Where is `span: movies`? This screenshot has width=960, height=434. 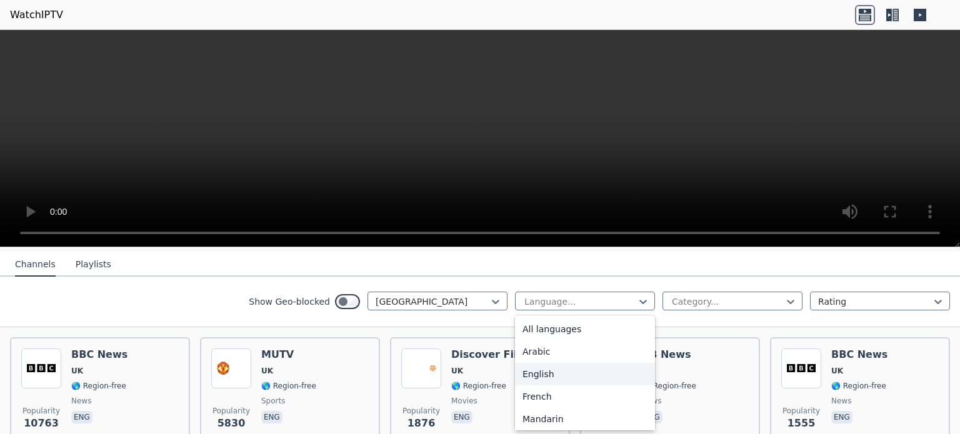
span: movies is located at coordinates (464, 401).